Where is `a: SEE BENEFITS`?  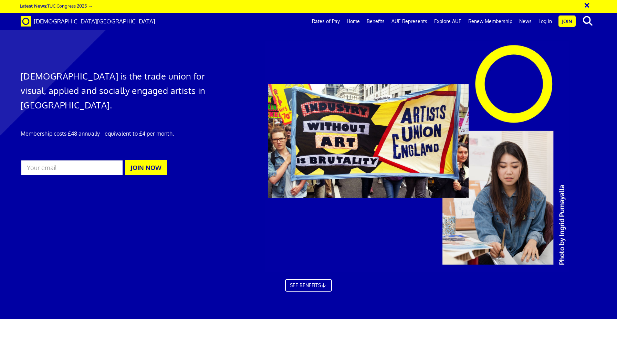 a: SEE BENEFITS is located at coordinates (308, 285).